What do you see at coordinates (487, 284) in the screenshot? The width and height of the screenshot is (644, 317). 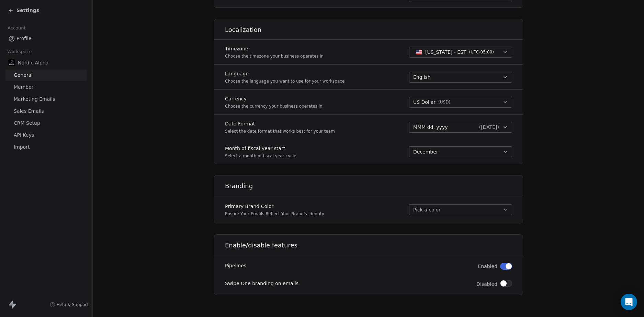 I see `span: Disabled` at bounding box center [487, 284].